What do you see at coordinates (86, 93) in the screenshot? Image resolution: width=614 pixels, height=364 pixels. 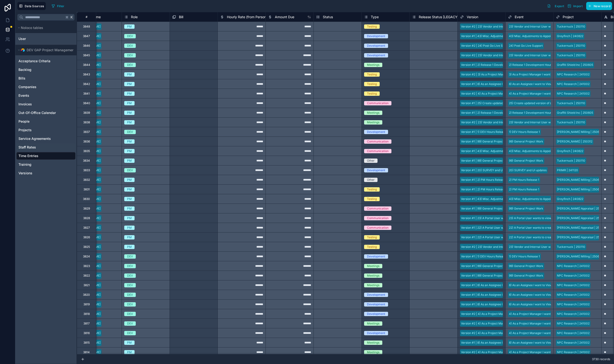 I see `div: 3841` at bounding box center [86, 93].